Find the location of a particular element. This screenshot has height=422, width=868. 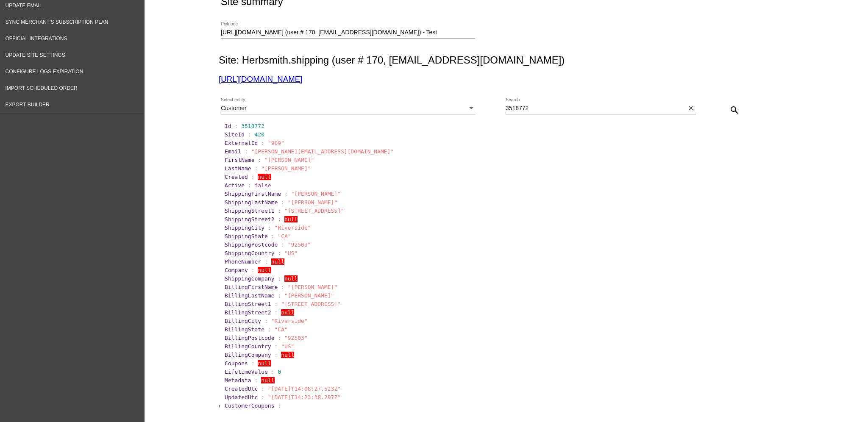

span: Export Builder is located at coordinates (27, 104).